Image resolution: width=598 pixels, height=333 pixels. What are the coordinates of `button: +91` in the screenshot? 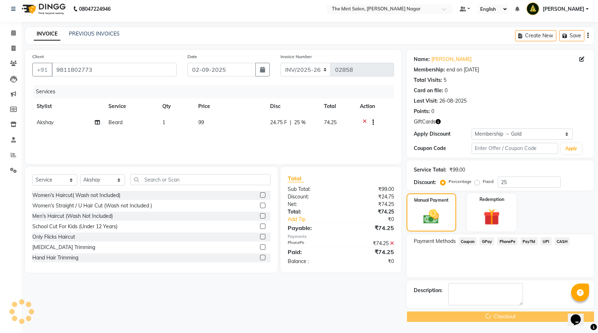 It's located at (42, 70).